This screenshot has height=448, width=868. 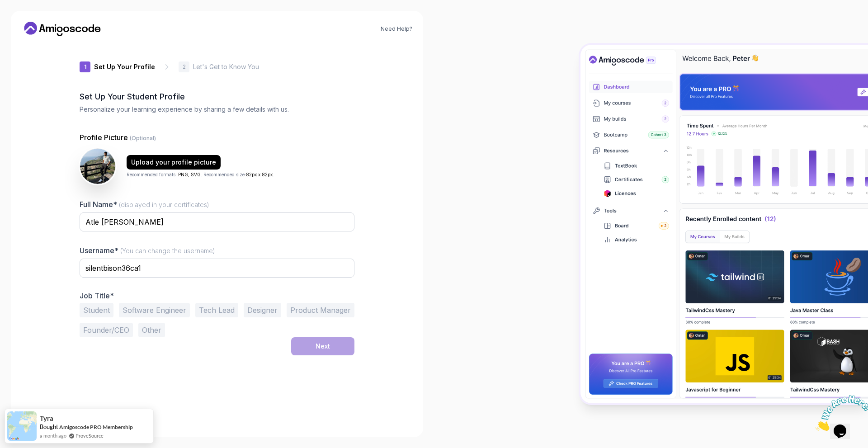 What do you see at coordinates (216, 310) in the screenshot?
I see `button: Tech Lead` at bounding box center [216, 310].